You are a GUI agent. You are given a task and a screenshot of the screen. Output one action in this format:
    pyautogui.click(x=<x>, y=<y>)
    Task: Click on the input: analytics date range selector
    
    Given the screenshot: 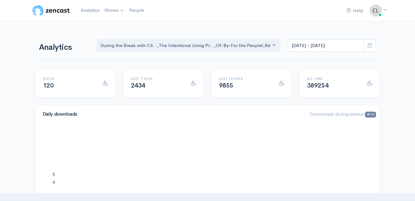 What is the action you would take?
    pyautogui.click(x=326, y=45)
    